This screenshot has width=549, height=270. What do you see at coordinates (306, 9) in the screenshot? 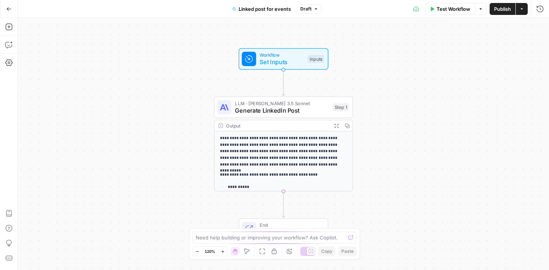
I see `span: Draft` at bounding box center [306, 9].